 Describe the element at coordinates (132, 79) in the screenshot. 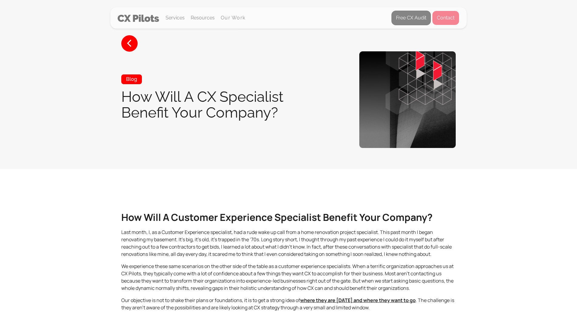

I see `div: Blog` at that location.